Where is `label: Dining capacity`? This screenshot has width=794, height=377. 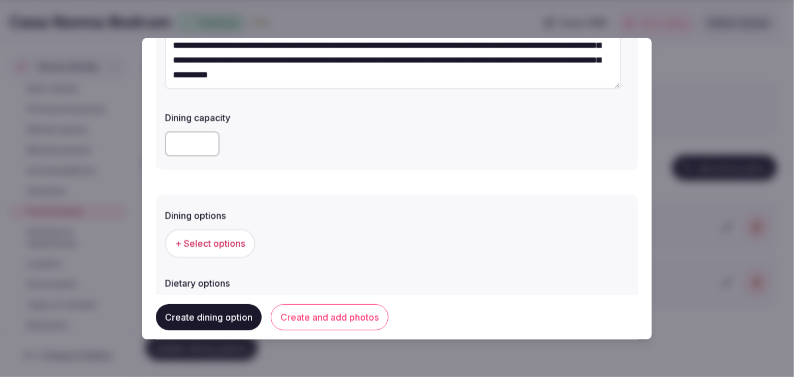 label: Dining capacity is located at coordinates (397, 118).